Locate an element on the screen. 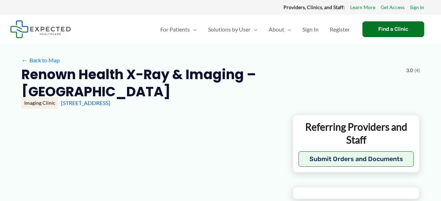  a: Get Access is located at coordinates (393, 7).